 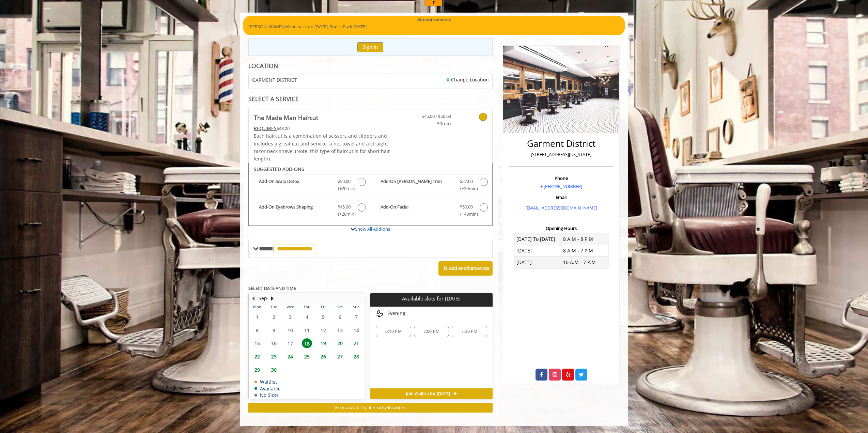 What do you see at coordinates (257, 356) in the screenshot?
I see `span: 22` at bounding box center [257, 356].